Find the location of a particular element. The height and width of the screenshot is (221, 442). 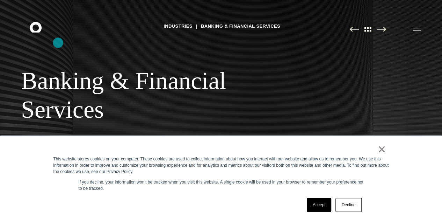

div: This website stores cookies on your computer. These cookies are used to collect information about... is located at coordinates (221, 165).